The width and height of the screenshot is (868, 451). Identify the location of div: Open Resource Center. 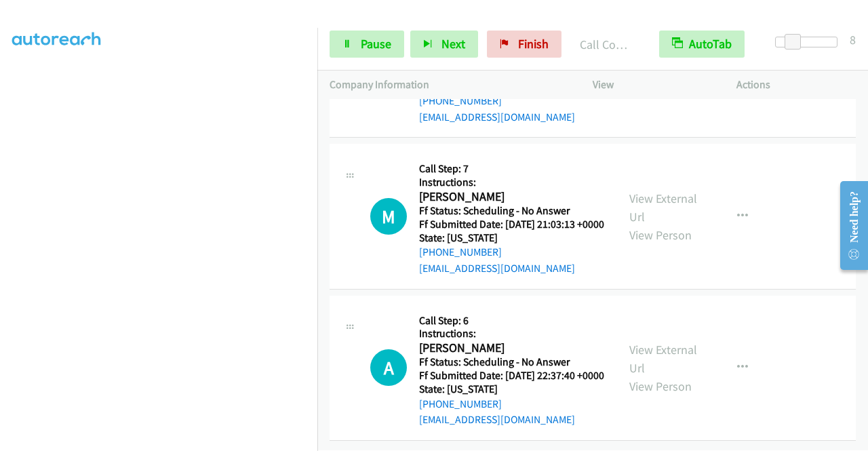
(25, 53).